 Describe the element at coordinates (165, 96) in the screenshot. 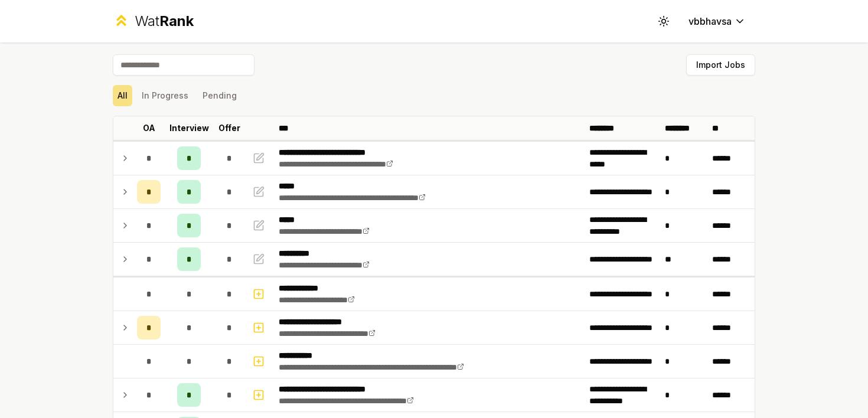

I see `button: In Progress` at that location.